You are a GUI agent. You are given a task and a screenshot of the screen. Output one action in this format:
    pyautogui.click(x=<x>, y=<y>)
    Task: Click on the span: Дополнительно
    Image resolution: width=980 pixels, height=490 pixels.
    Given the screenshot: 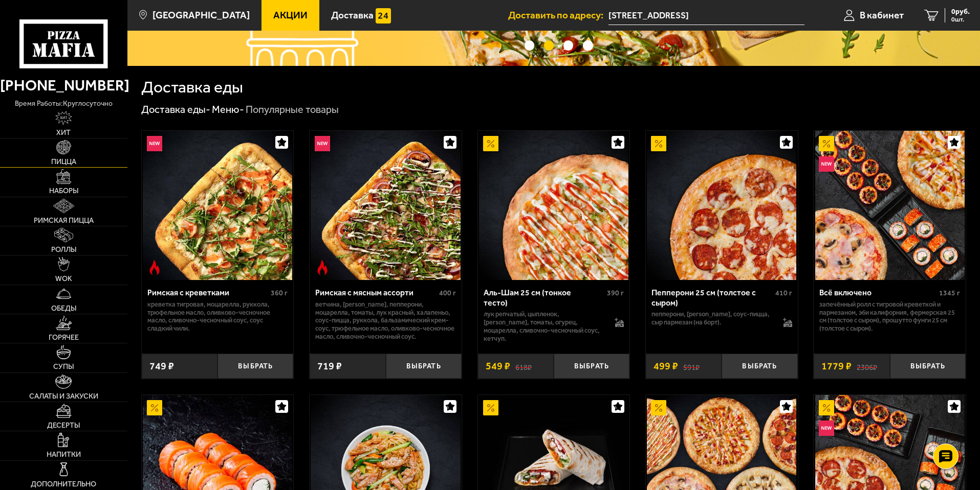 What is the action you would take?
    pyautogui.click(x=64, y=485)
    